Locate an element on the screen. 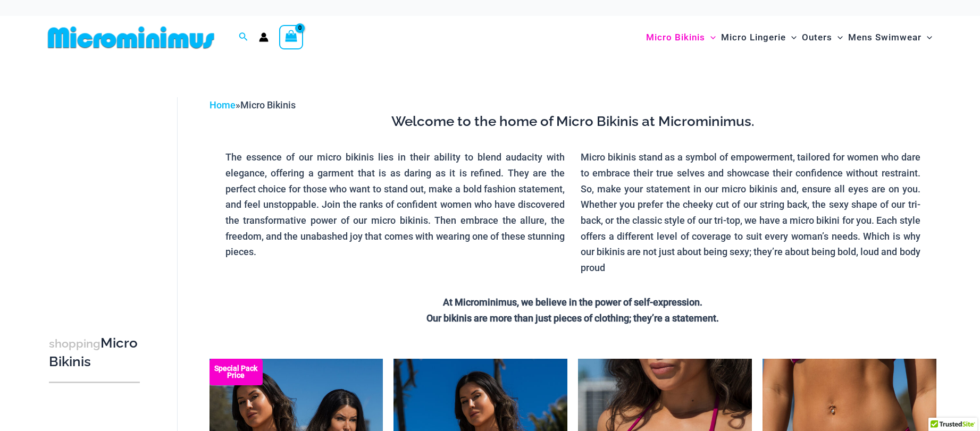 This screenshot has height=431, width=980. a: Home is located at coordinates (222, 105).